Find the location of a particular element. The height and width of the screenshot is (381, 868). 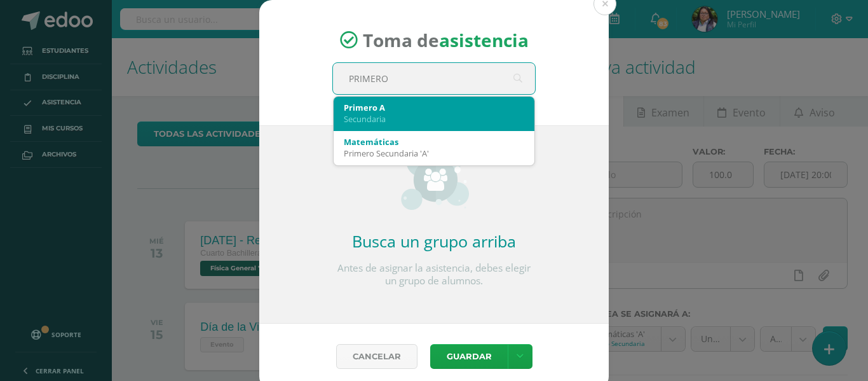

a: Cancelar is located at coordinates (377, 356).